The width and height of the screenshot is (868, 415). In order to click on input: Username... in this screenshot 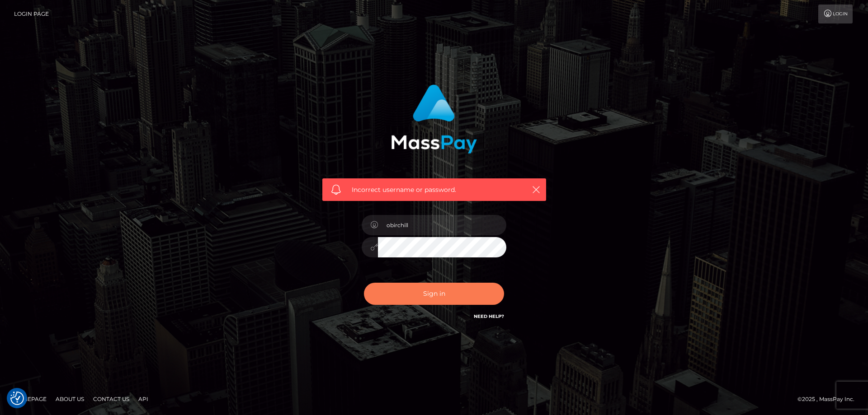, I will do `click(442, 225)`.